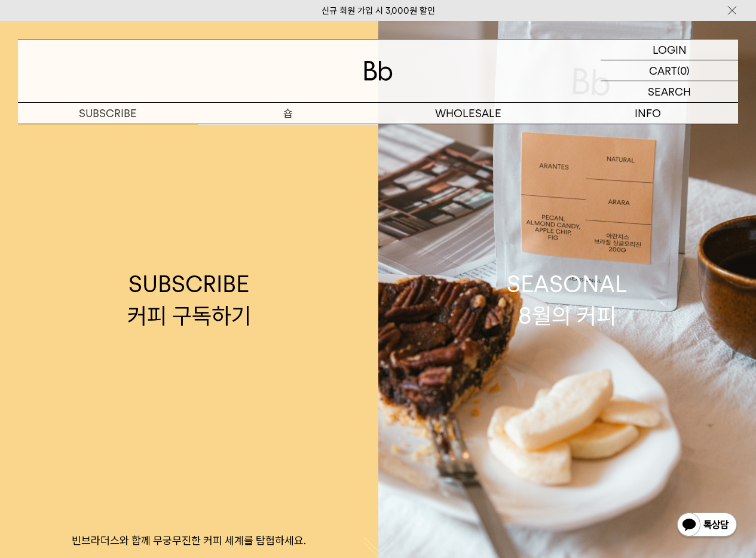 Image resolution: width=756 pixels, height=558 pixels. I want to click on div: SUBSCRIBE 커피 구독하기, so click(189, 300).